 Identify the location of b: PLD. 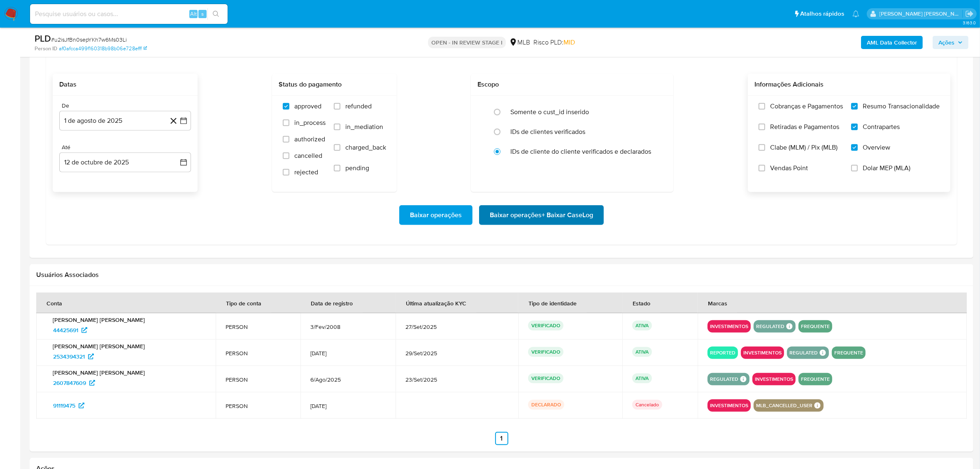
(43, 38).